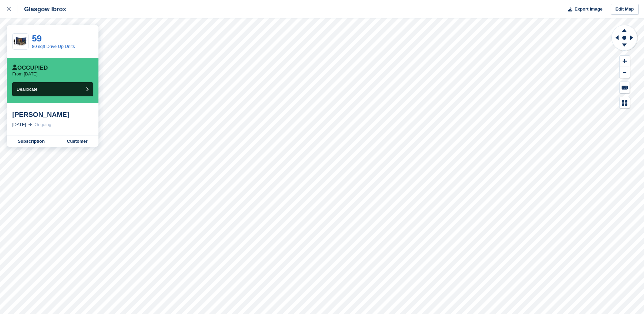 Image resolution: width=644 pixels, height=314 pixels. What do you see at coordinates (53, 89) in the screenshot?
I see `button: Deallocate` at bounding box center [53, 89].